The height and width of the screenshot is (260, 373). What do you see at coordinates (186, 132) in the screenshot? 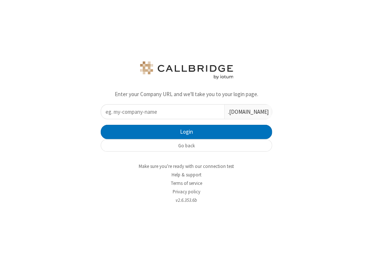
I see `button: Login` at bounding box center [186, 132].